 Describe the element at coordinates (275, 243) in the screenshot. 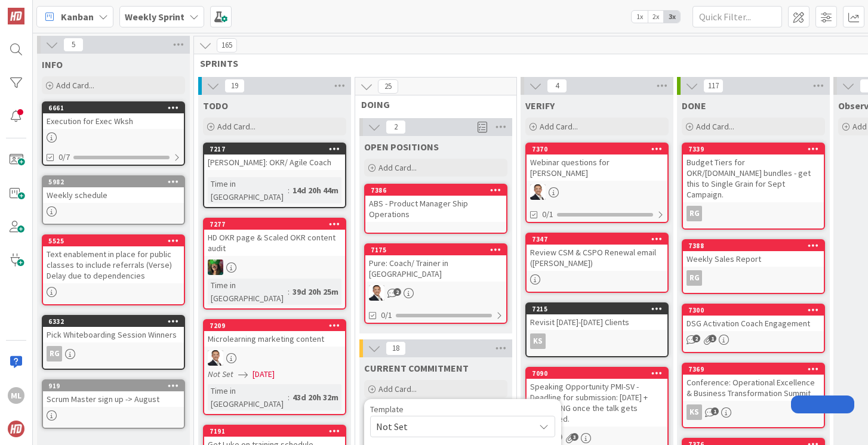

I see `div: HD OKR page & Scaled OKR content audit` at that location.